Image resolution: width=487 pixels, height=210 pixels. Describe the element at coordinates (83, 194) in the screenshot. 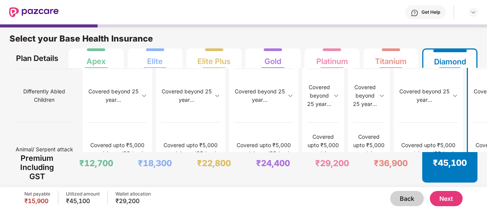

I see `div: Utilized amount` at that location.